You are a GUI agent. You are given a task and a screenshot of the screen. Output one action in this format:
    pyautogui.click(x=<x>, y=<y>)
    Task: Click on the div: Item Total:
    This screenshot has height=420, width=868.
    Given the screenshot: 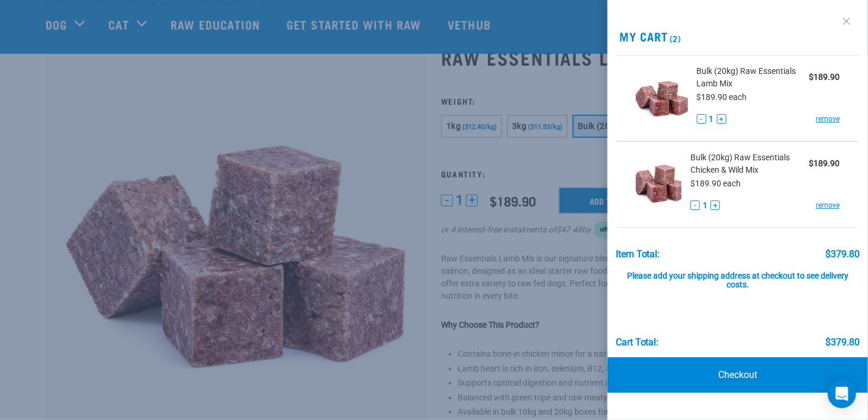 What is the action you would take?
    pyautogui.click(x=638, y=254)
    